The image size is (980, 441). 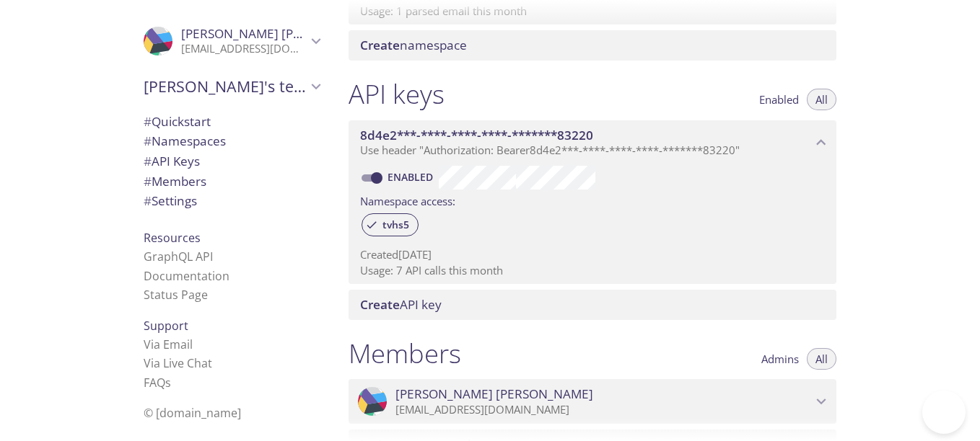 What do you see at coordinates (172, 161) in the screenshot?
I see `span: API Keys` at bounding box center [172, 161].